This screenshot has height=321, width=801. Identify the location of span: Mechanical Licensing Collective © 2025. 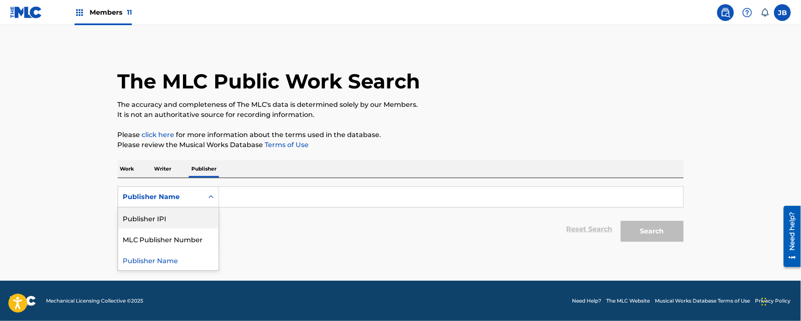
(95, 301).